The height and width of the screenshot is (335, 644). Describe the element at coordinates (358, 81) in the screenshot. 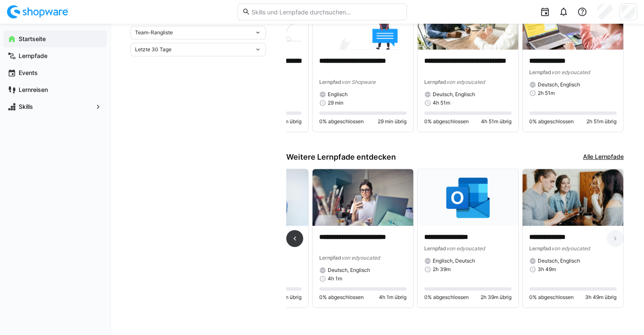

I see `span: von Shopware` at that location.